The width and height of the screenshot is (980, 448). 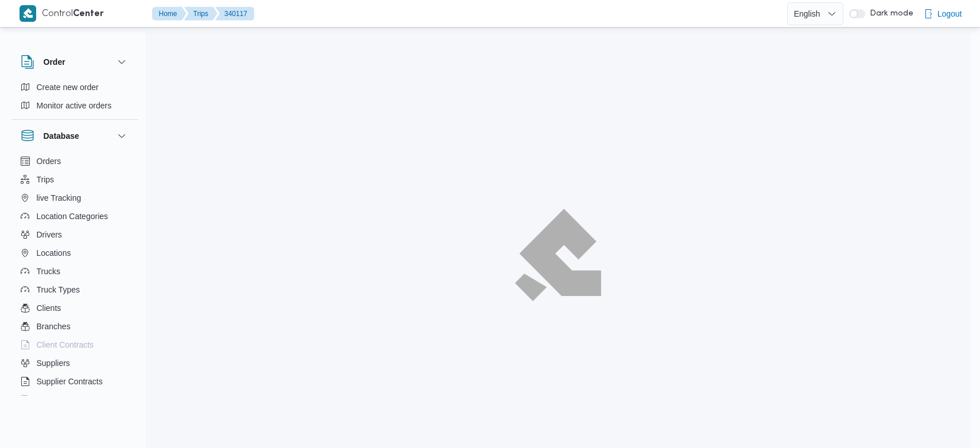 I want to click on button: Clients, so click(x=75, y=308).